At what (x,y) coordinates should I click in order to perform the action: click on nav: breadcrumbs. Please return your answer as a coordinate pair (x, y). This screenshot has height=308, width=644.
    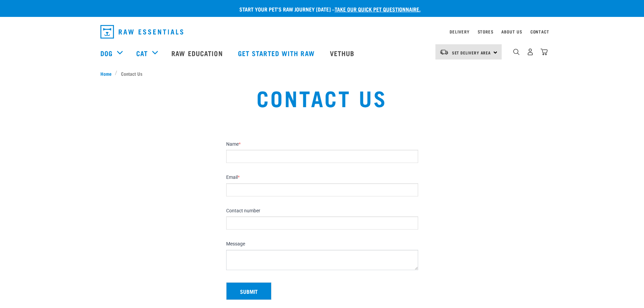
    Looking at the image, I should click on (322, 73).